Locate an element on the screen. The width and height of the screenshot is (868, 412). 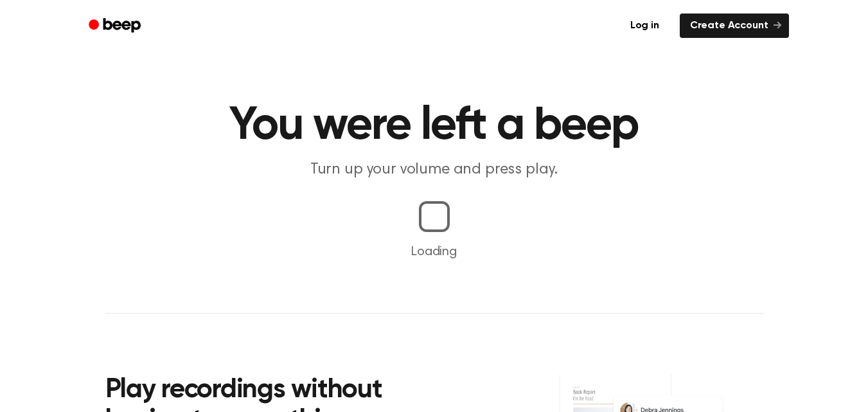
p: Loading is located at coordinates (434, 252).